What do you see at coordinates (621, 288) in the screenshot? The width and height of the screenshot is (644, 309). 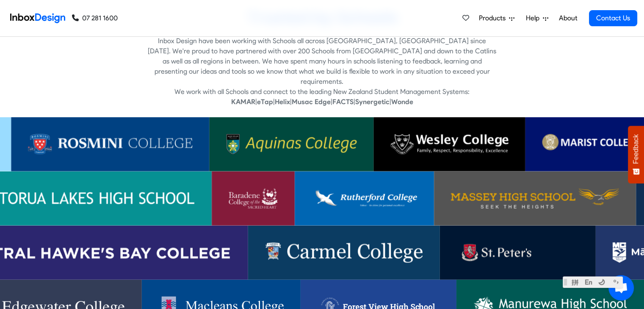 I see `a: Open chat` at bounding box center [621, 288].